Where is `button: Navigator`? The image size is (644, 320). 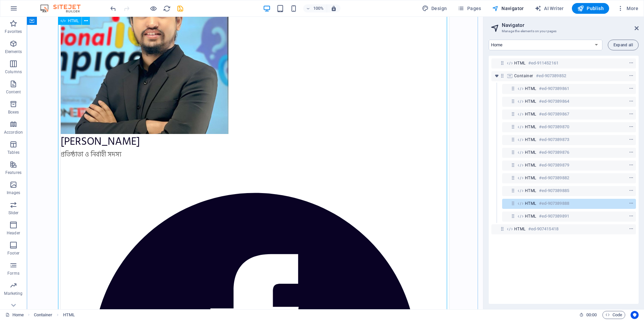 button: Navigator is located at coordinates (507, 8).